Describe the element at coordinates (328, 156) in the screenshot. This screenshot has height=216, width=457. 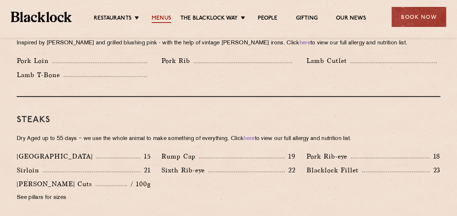
I see `p: Pork Rib-eye` at that location.